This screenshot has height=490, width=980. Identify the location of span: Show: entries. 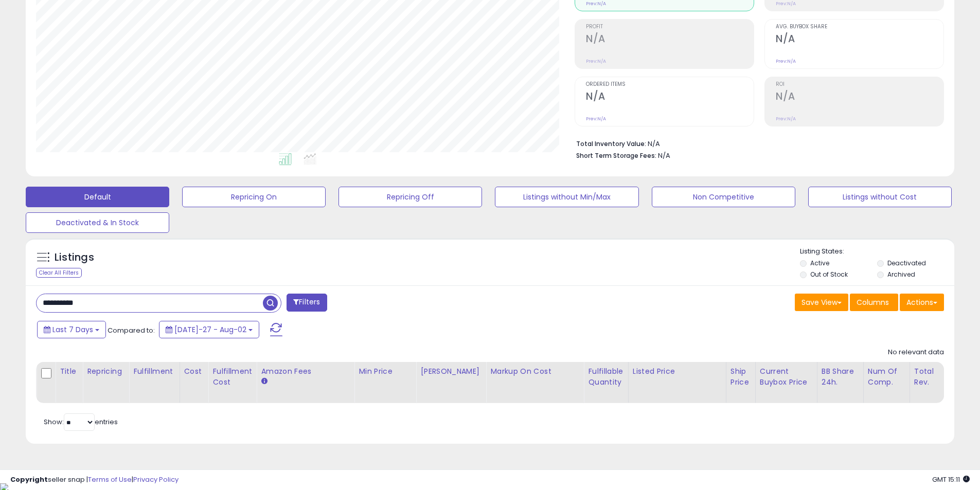
(81, 422).